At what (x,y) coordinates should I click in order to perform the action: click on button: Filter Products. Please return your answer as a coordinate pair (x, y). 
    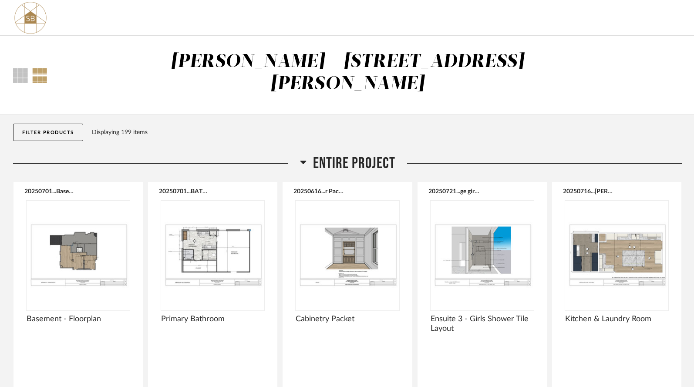
    Looking at the image, I should click on (48, 132).